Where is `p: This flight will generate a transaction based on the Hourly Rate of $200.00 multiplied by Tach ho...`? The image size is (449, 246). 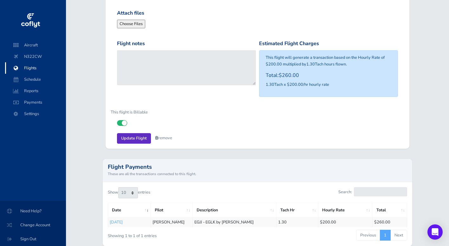 p: This flight will generate a transaction based on the Hourly Rate of $200.00 multiplied by Tach ho... is located at coordinates (329, 61).